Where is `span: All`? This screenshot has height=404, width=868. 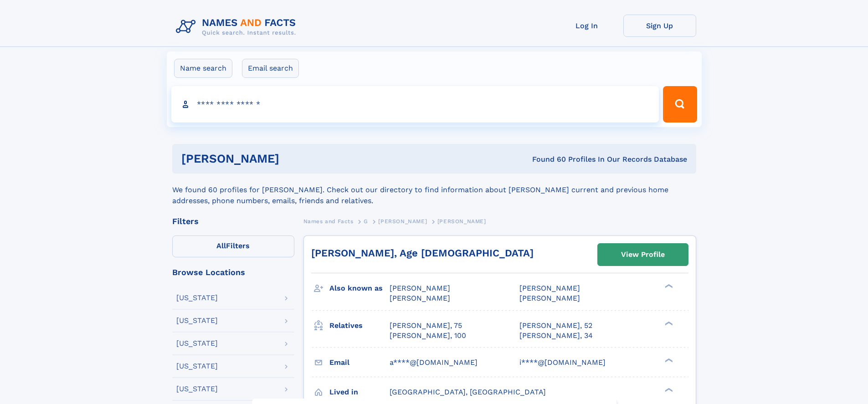
span: All is located at coordinates (221, 246).